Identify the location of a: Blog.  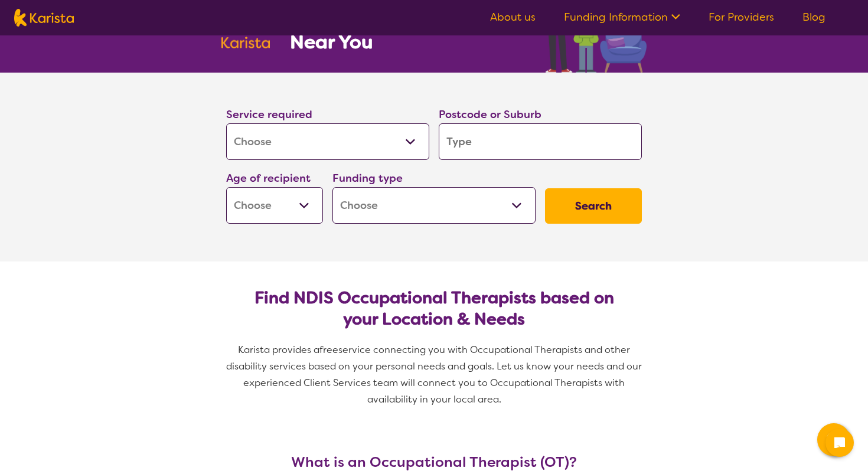
(814, 17).